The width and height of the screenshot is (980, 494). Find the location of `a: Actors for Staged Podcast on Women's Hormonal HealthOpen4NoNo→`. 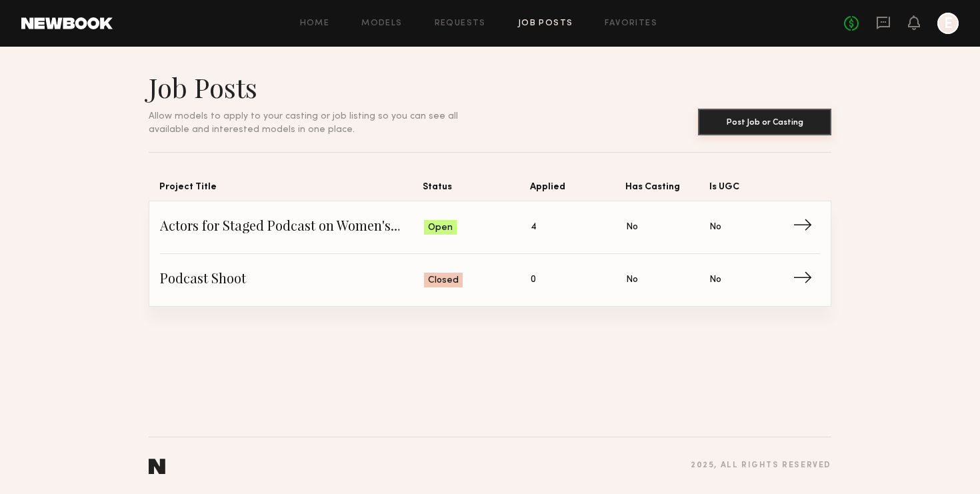

a: Actors for Staged Podcast on Women's Hormonal HealthOpen4NoNo→ is located at coordinates (490, 227).